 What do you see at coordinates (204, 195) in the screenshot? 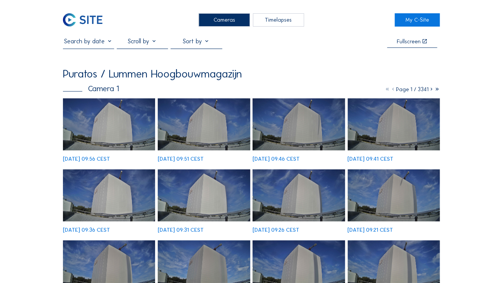
I see `img: image_52794757` at bounding box center [204, 195].